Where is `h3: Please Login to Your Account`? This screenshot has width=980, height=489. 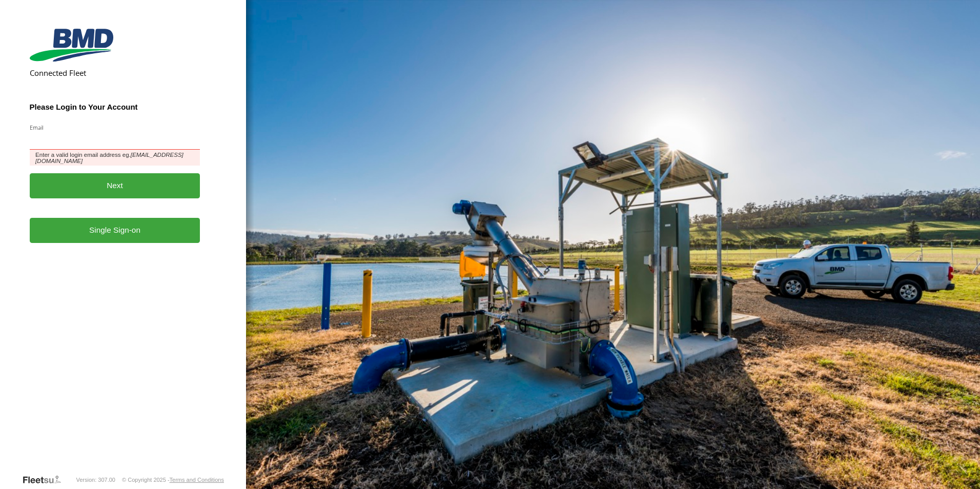 h3: Please Login to Your Account is located at coordinates (115, 107).